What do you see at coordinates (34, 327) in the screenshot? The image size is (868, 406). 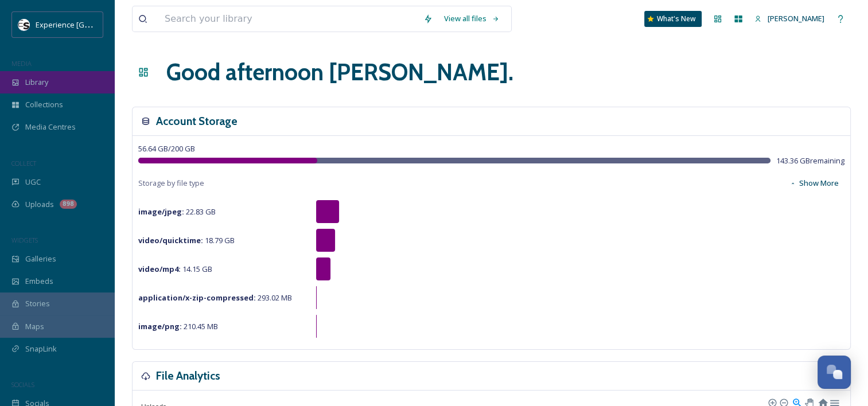 I see `span: Maps` at bounding box center [34, 327].